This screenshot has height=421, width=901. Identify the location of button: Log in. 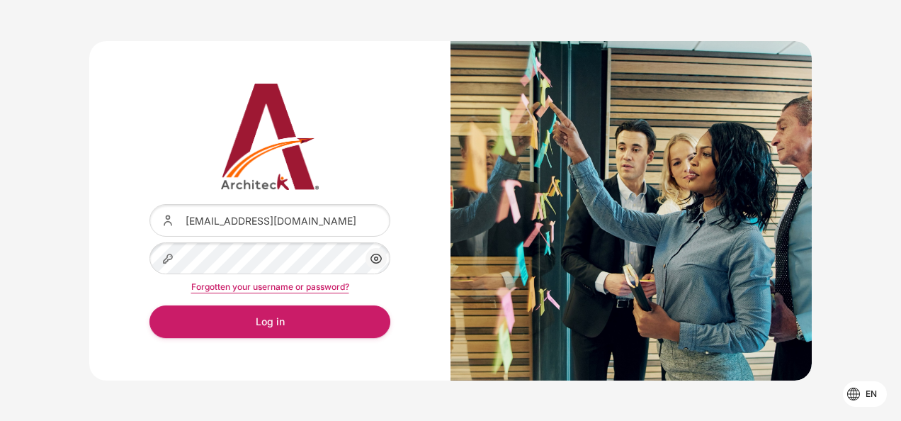
(270, 321).